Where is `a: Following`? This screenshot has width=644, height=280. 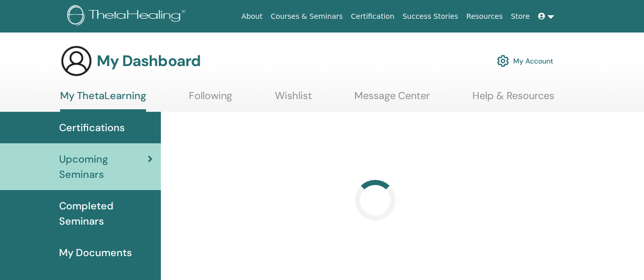 a: Following is located at coordinates (211, 99).